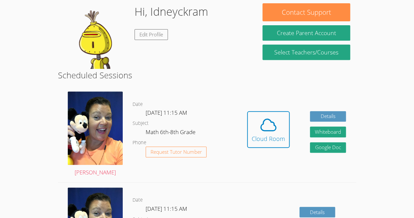 Image resolution: width=414 pixels, height=218 pixels. I want to click on button: Contact Support, so click(306, 12).